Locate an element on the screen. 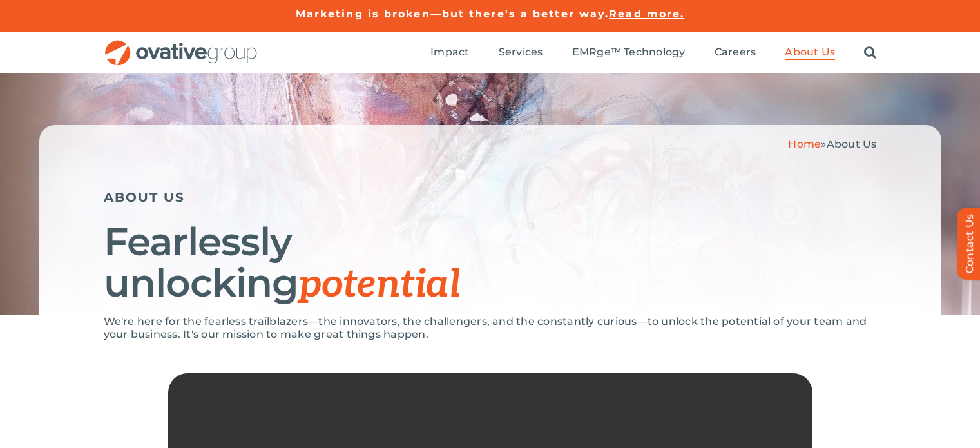  a: Read more. is located at coordinates (646, 13).